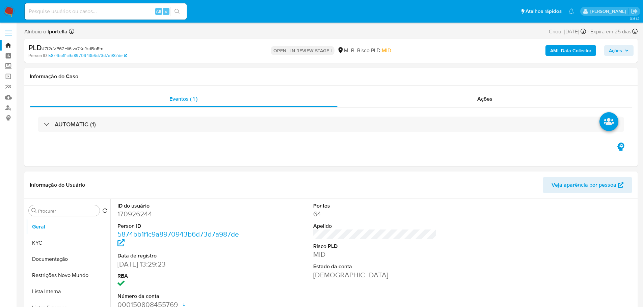 This screenshot has height=307, width=643. What do you see at coordinates (57, 185) in the screenshot?
I see `h1: Informação do Usuário` at bounding box center [57, 185].